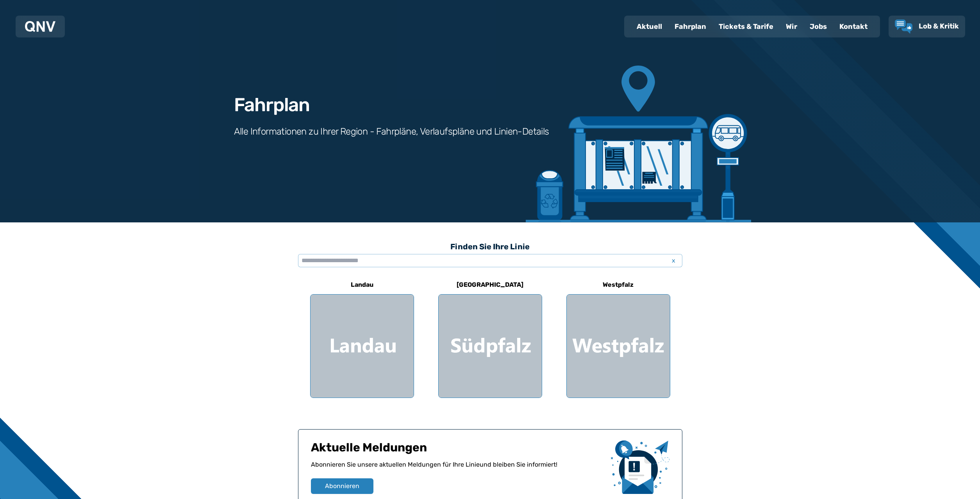 The width and height of the screenshot is (980, 499). Describe the element at coordinates (674, 261) in the screenshot. I see `span: x` at that location.